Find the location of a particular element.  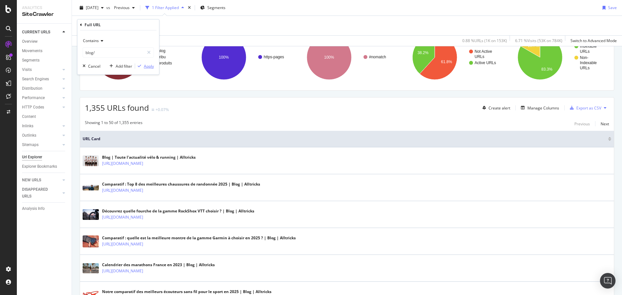

span: Segments is located at coordinates (217, 7).